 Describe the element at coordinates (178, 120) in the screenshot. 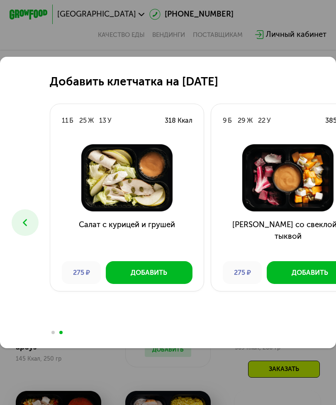

I see `div: 318 Ккал` at that location.